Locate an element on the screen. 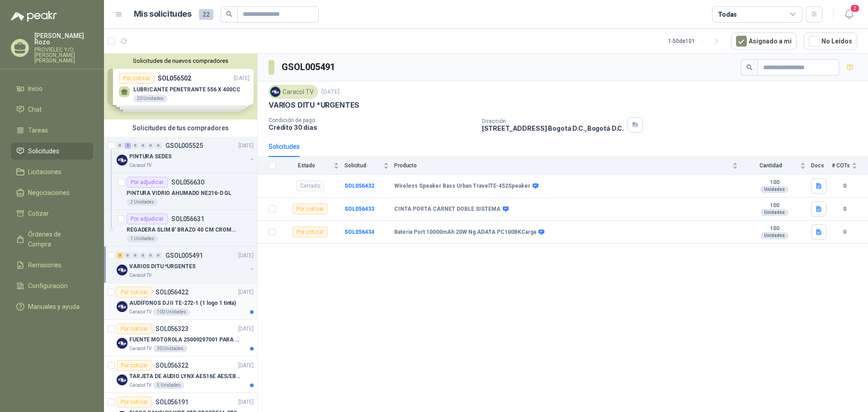 The height and width of the screenshot is (412, 868). p: Condición de pago is located at coordinates (372, 121).